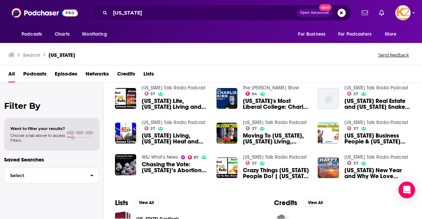  Describe the element at coordinates (328, 98) in the screenshot. I see `img: Arizona Real Estate and Arizona Snakes | Arizona Talk Radio Ep.7 #arizona #aztalkradio` at that location.